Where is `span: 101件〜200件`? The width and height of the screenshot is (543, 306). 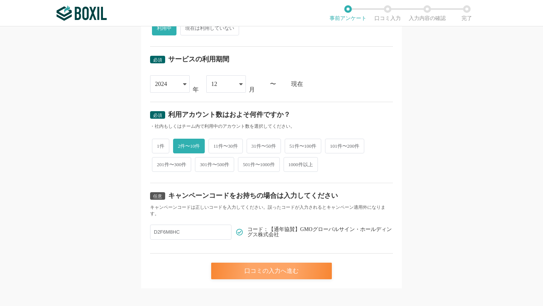 span: 101件〜200件 is located at coordinates (344, 146).